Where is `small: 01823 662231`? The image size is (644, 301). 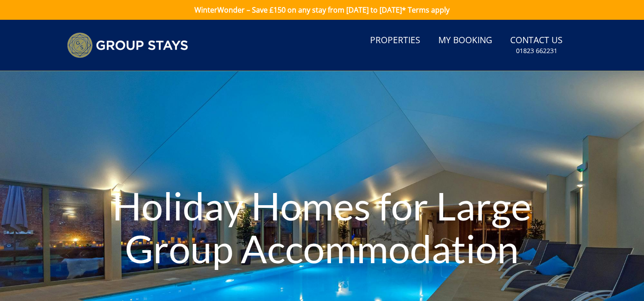
small: 01823 662231 is located at coordinates (537, 50).